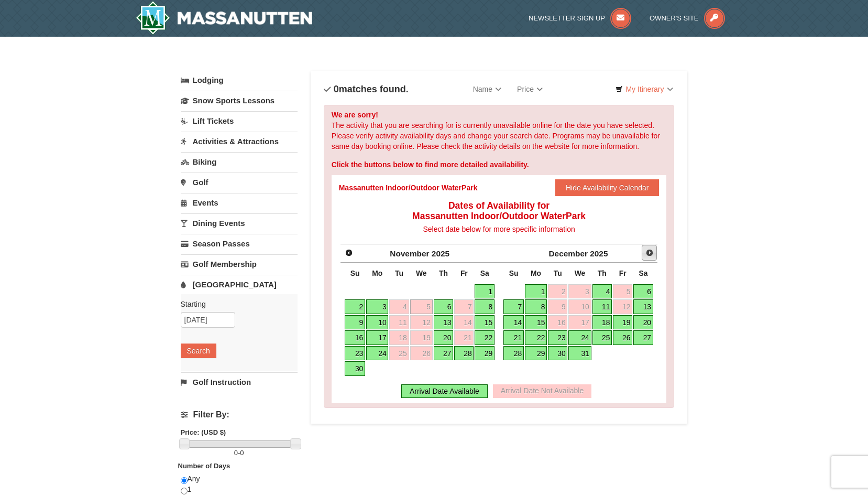 The height and width of the screenshot is (495, 868). What do you see at coordinates (536, 273) in the screenshot?
I see `span: Monday` at bounding box center [536, 273].